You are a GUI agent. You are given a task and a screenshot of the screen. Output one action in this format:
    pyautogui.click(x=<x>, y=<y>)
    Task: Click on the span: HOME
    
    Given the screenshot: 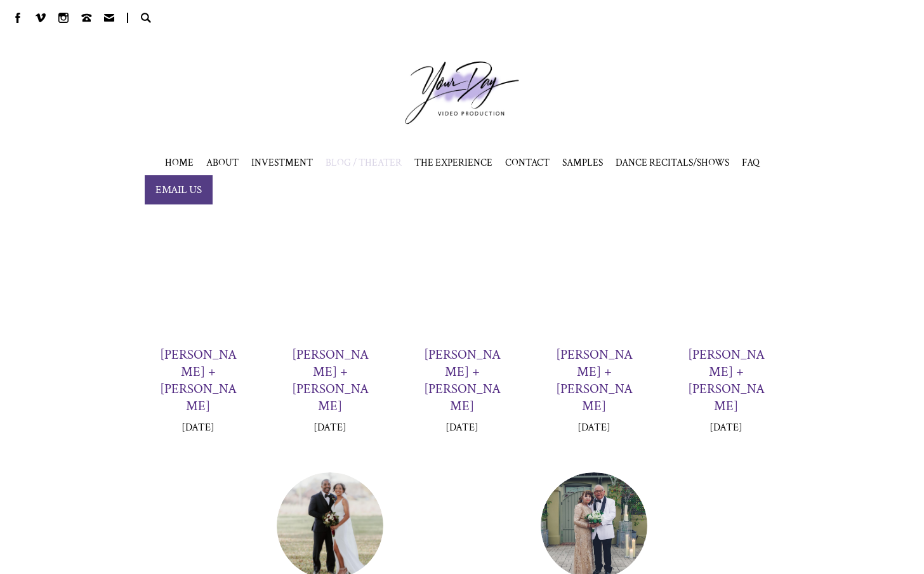 What is the action you would take?
    pyautogui.click(x=179, y=163)
    